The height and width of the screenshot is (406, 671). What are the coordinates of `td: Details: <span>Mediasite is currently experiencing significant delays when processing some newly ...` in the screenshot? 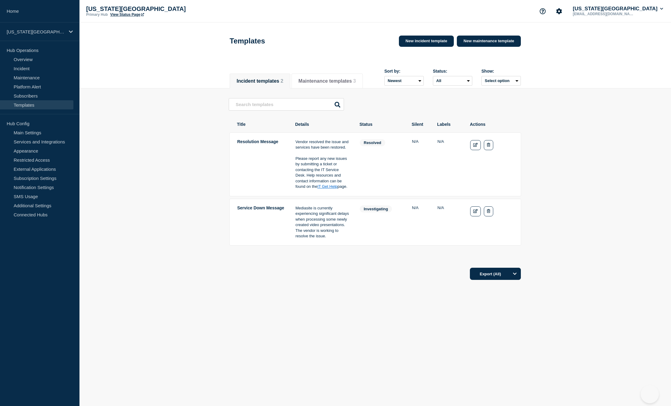 It's located at (323, 222).